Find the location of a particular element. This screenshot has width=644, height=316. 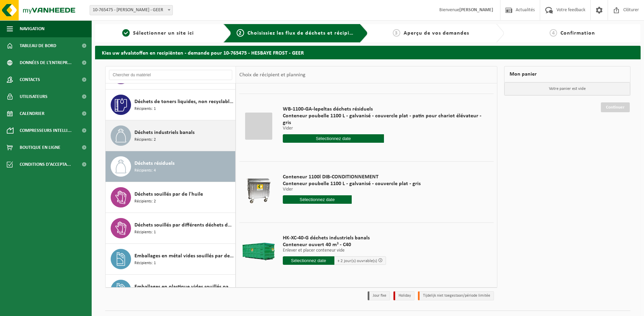

span: Déchets souillés par différents déchets dangereux is located at coordinates (184, 225).